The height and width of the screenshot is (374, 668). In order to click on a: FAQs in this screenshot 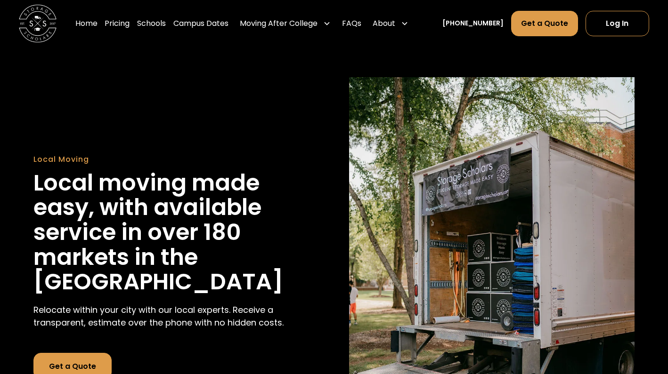, I will do `click(351, 24)`.